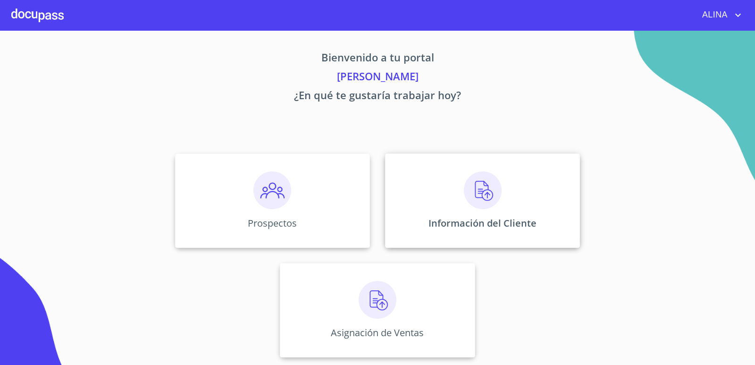 The width and height of the screenshot is (755, 365). I want to click on p: Prospectos, so click(272, 223).